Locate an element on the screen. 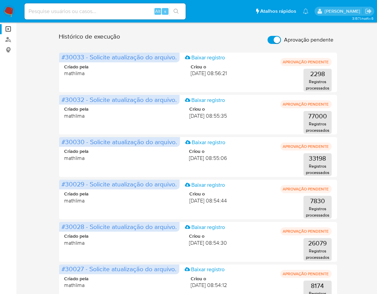  button: search-icon is located at coordinates (176, 11).